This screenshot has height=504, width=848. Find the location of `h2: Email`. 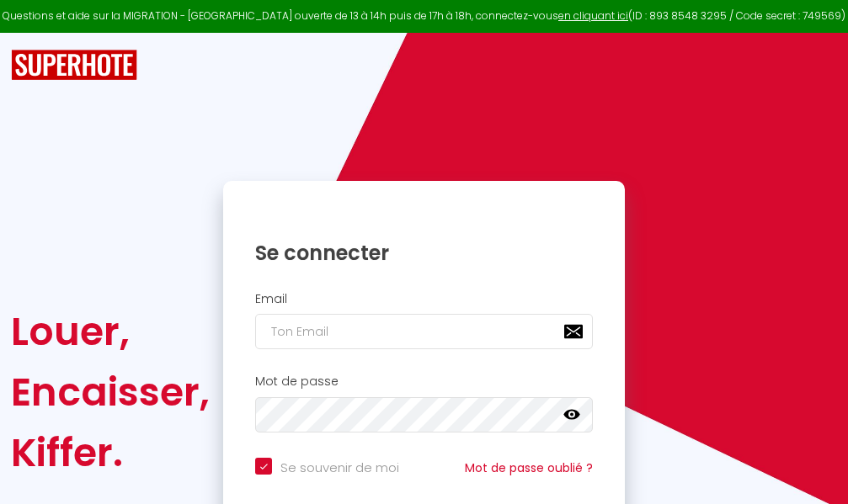

h2: Email is located at coordinates (423, 298).